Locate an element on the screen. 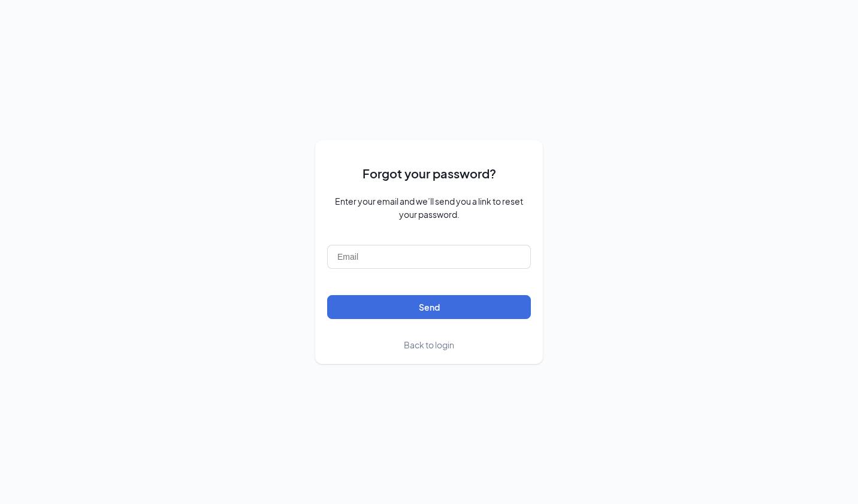  a: Back to login is located at coordinates (429, 345).